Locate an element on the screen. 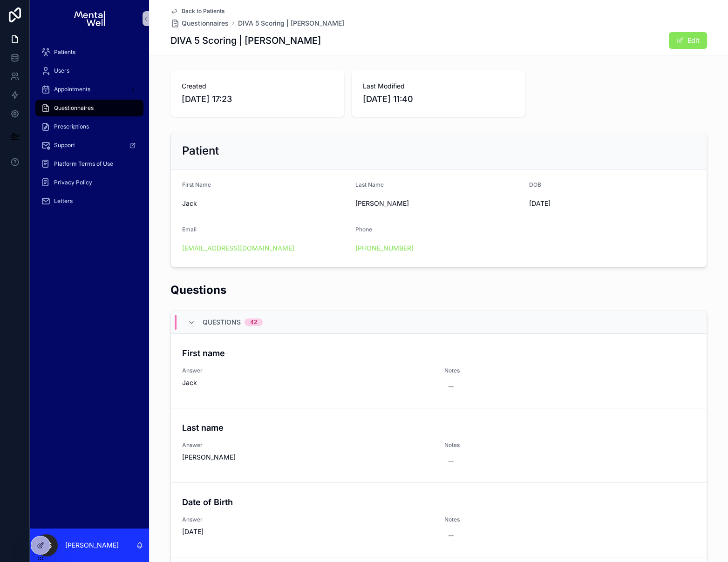 The height and width of the screenshot is (562, 728). h2: Questions is located at coordinates (198, 289).